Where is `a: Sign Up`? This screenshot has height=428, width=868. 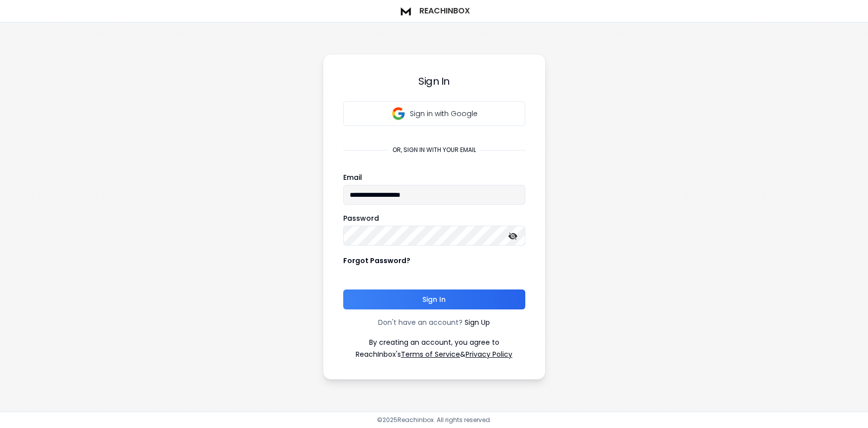
a: Sign Up is located at coordinates (477, 322).